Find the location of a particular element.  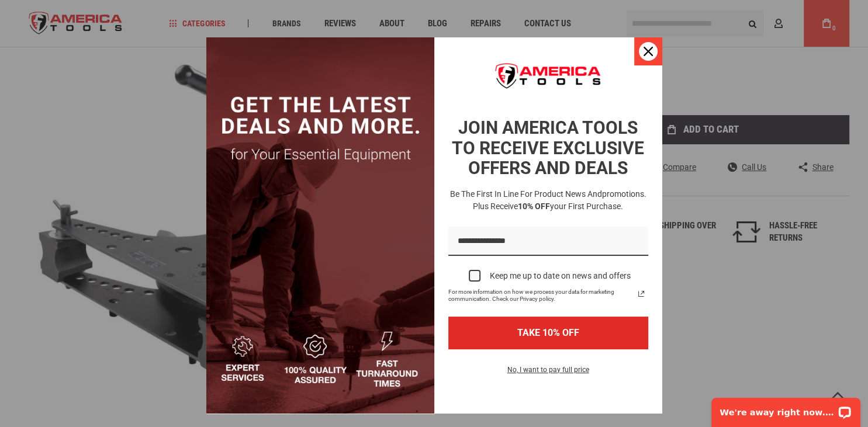

button: Close is located at coordinates (648, 51).